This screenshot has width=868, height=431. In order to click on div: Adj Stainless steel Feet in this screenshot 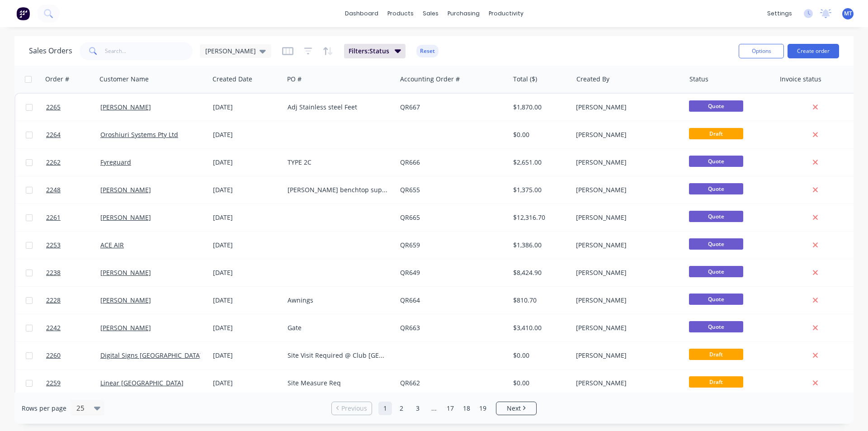, I will do `click(338, 107)`.